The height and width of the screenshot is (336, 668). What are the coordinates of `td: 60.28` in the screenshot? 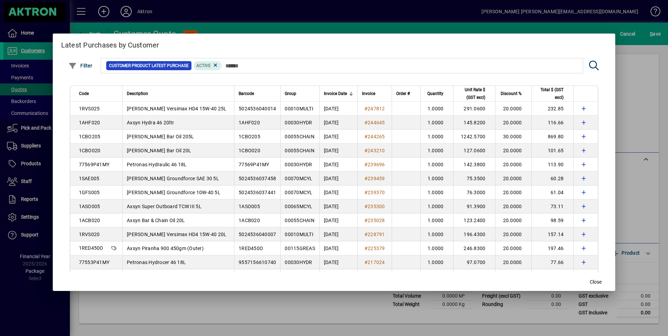 It's located at (552, 178).